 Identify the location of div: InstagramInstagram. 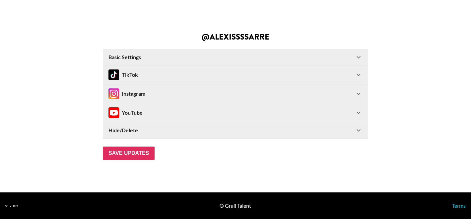
(236, 94).